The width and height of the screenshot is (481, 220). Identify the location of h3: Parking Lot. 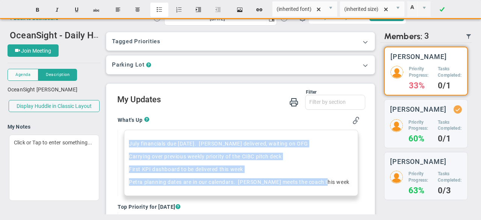
(128, 65).